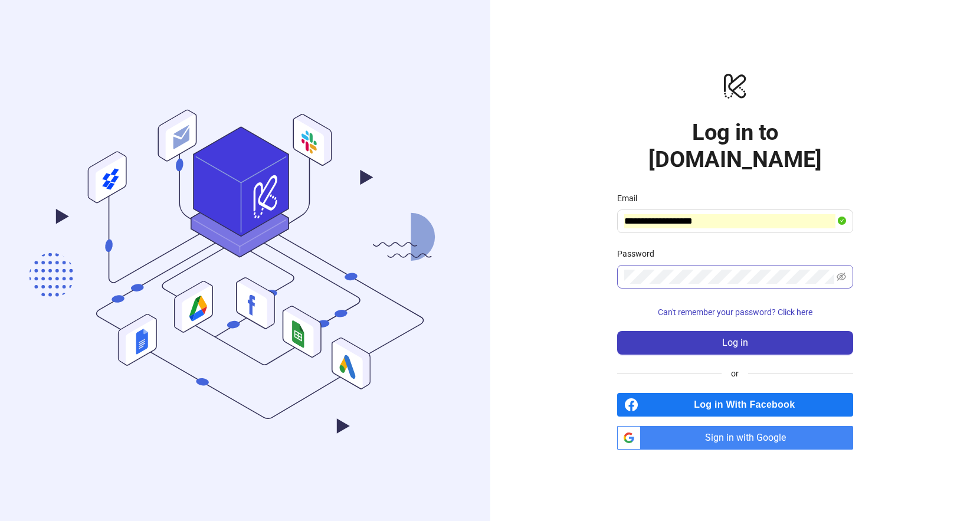 This screenshot has width=980, height=521. I want to click on span: Log in, so click(735, 343).